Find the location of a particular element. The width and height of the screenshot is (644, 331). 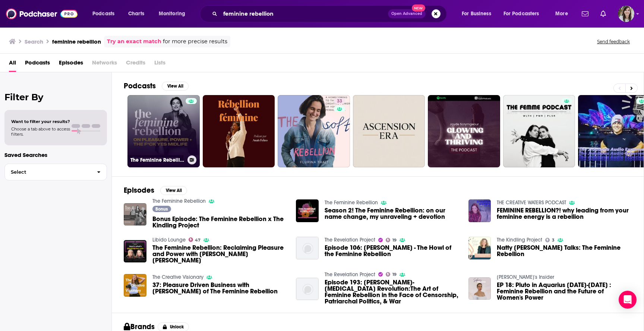

span: New is located at coordinates (418, 8).